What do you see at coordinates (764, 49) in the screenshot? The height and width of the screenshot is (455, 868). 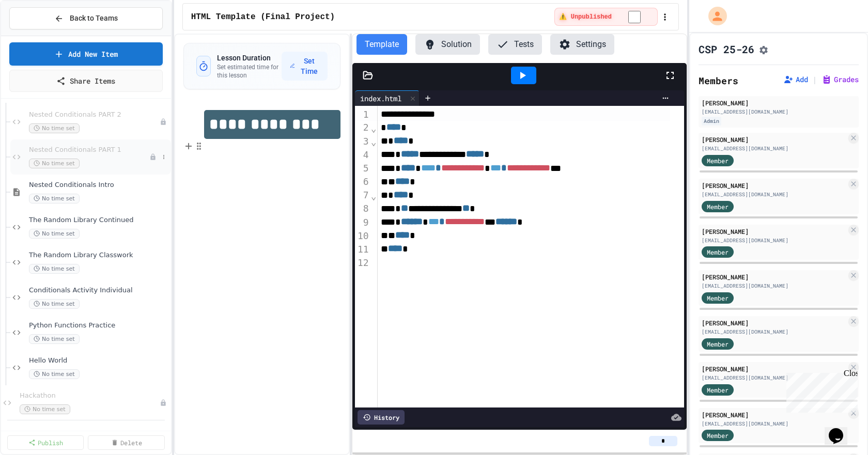 I see `button: Assignment Settings` at bounding box center [764, 49].